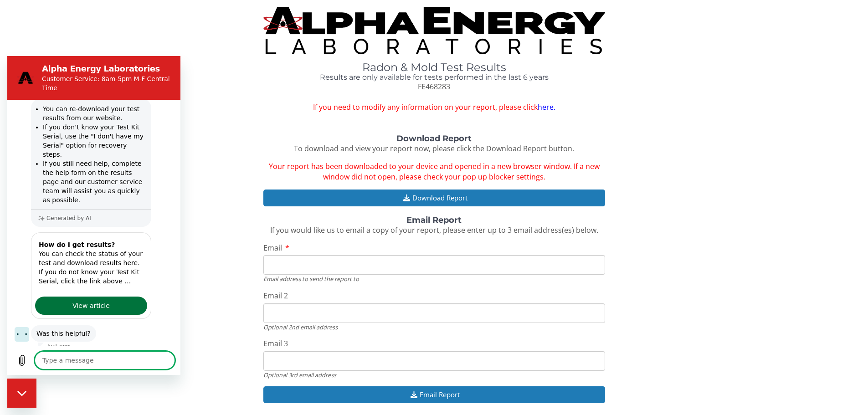 The height and width of the screenshot is (415, 868). I want to click on img: TightCrop.jpg, so click(434, 31).